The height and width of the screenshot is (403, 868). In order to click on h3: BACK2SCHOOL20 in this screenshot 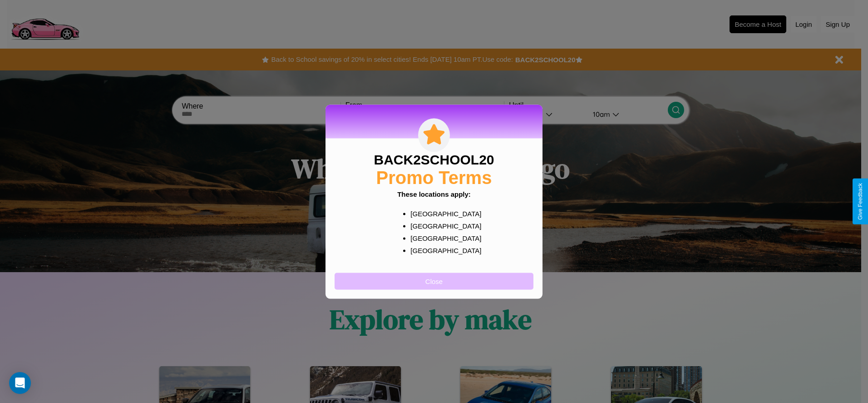, I will do `click(433, 159)`.